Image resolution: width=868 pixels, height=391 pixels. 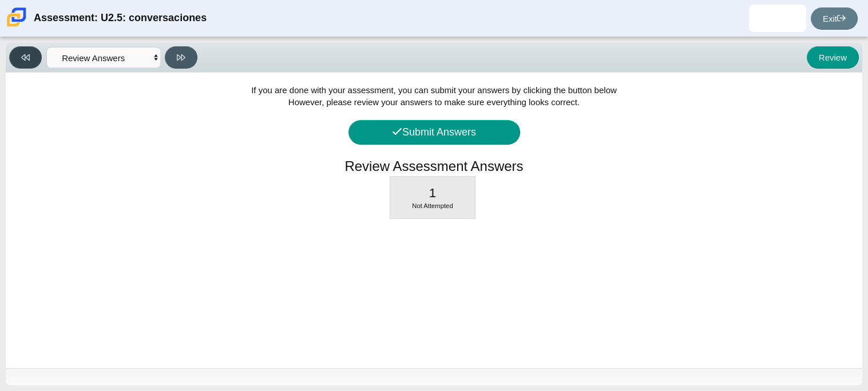 What do you see at coordinates (777, 18) in the screenshot?
I see `img: daisey.mondragon.sOfyB6` at bounding box center [777, 18].